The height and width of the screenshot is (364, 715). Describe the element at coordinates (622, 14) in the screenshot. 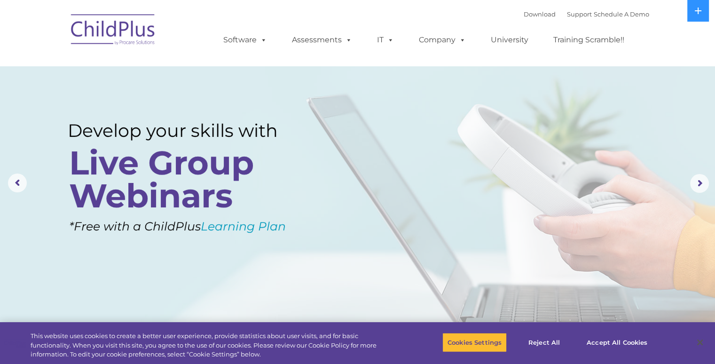

I see `a: Schedule A Demo` at that location.